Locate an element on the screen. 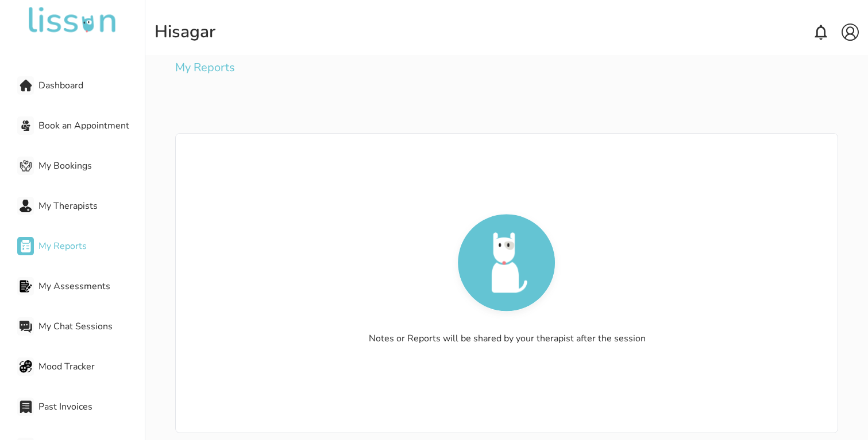  img: Mood Tracker is located at coordinates (26, 367).